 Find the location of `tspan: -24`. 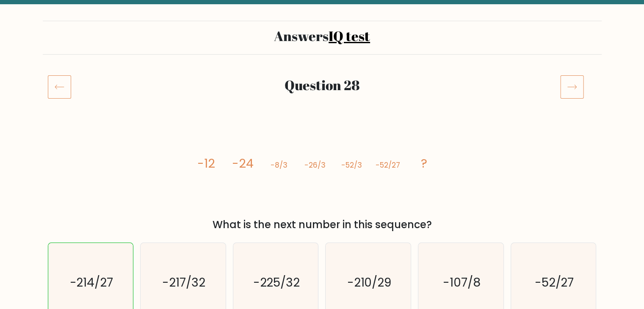

tspan: -24 is located at coordinates (242, 163).